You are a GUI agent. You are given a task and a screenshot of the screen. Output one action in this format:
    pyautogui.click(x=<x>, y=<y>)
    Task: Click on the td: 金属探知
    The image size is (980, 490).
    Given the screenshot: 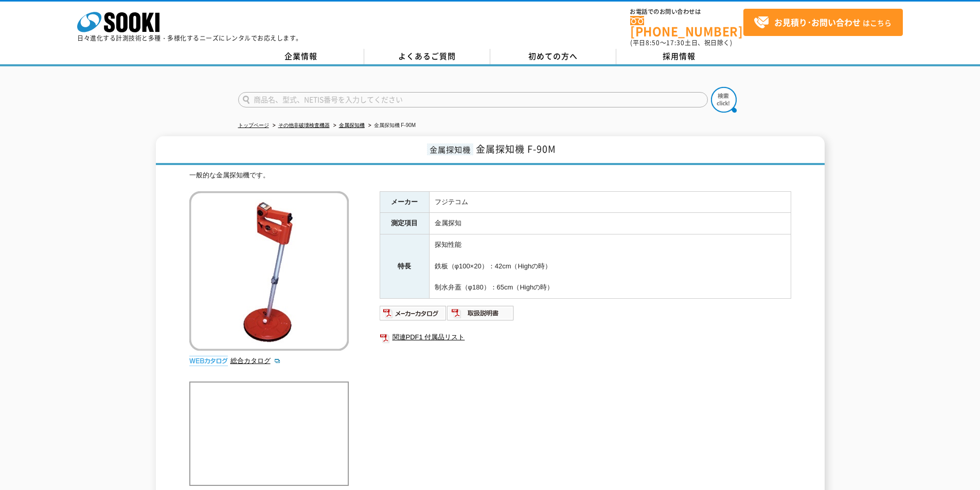 What is the action you would take?
    pyautogui.click(x=609, y=224)
    